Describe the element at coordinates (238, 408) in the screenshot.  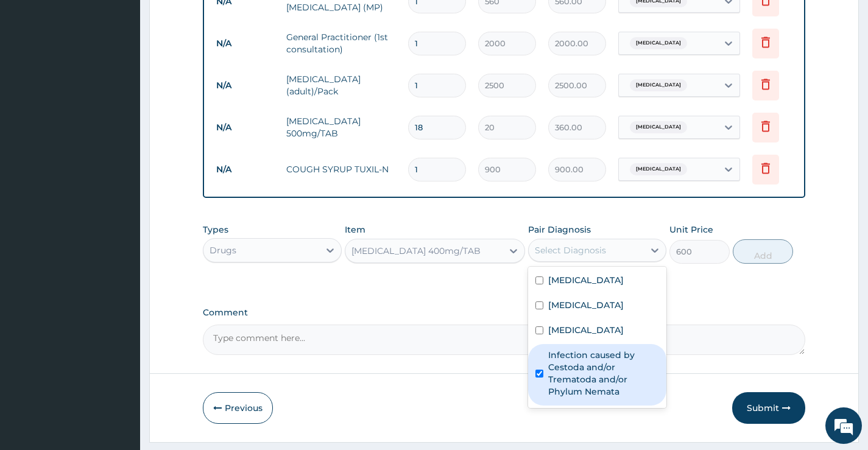
I see `button: Previous` at that location.